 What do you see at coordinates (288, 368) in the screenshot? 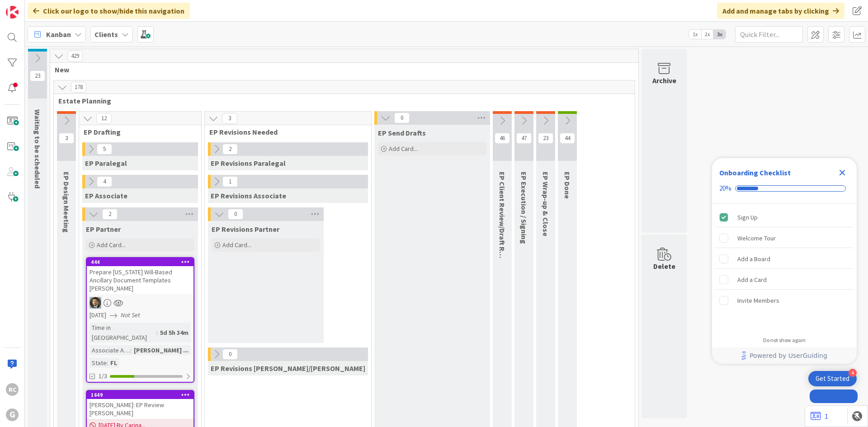
I see `span: EP Revisions Brad/Jonas` at bounding box center [288, 368].